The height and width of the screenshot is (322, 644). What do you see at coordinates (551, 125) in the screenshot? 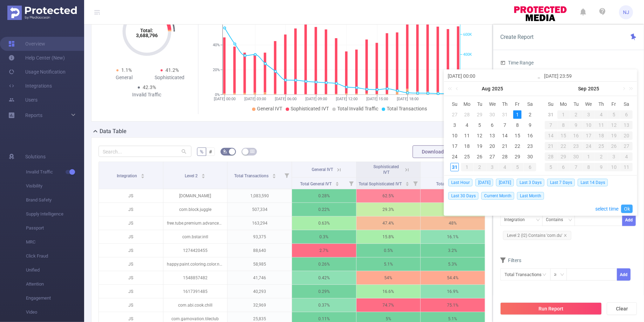
I see `div: 7` at bounding box center [551, 125].